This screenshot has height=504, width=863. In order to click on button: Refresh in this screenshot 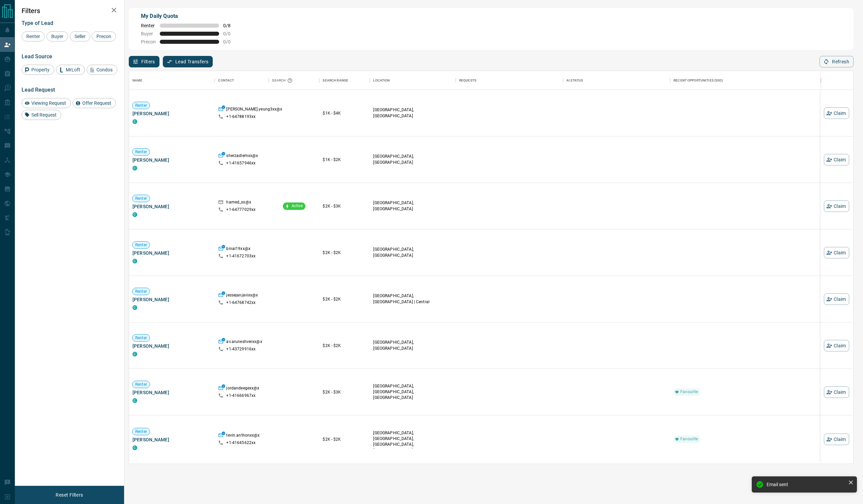, I will do `click(836, 62)`.